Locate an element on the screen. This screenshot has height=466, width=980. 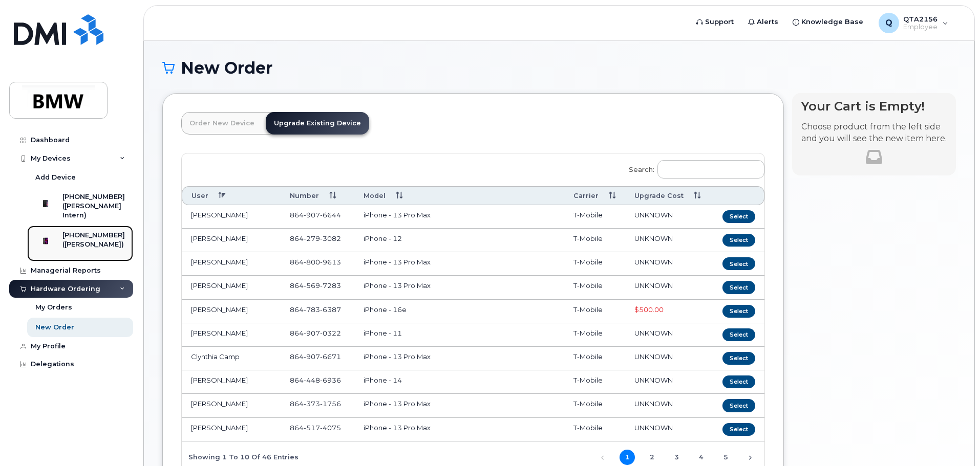
a: Next is located at coordinates (750, 458).